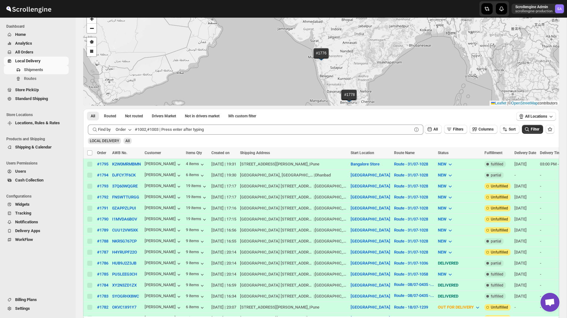 This screenshot has height=318, width=567. I want to click on span: Locations, Rules & Rates, so click(37, 123).